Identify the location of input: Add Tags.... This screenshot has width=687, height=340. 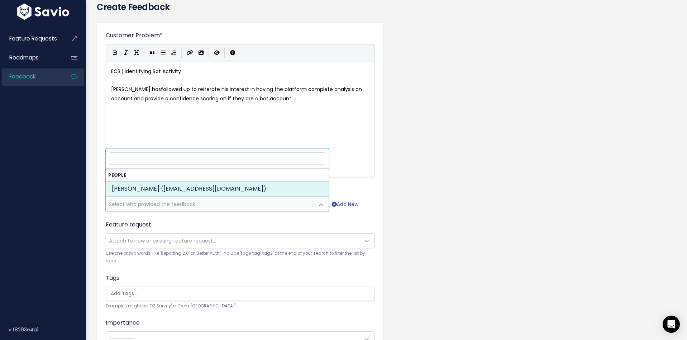
(242, 294).